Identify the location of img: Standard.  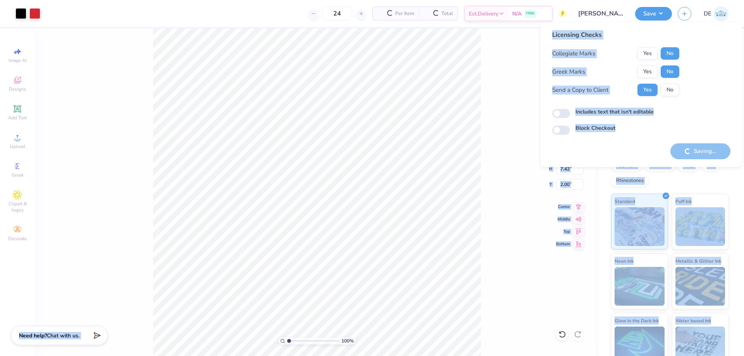
(639, 227).